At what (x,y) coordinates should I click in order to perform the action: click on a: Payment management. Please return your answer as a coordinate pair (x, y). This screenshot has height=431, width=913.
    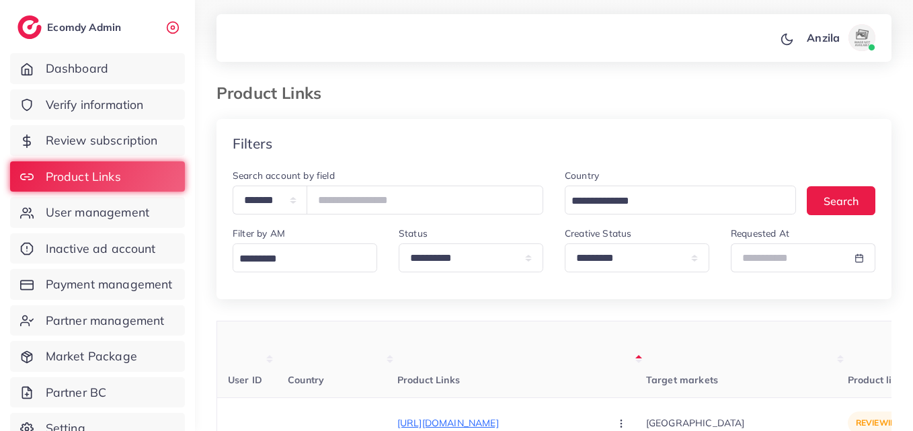
    Looking at the image, I should click on (97, 284).